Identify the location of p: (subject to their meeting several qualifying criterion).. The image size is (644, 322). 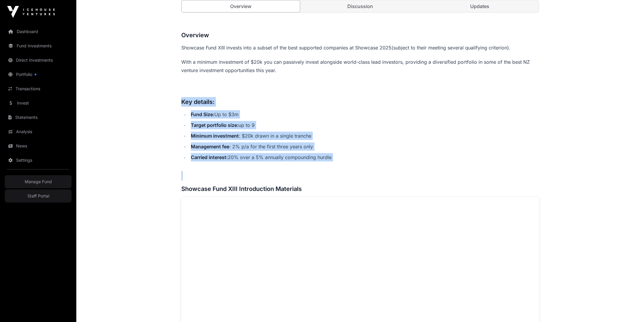
(360, 48).